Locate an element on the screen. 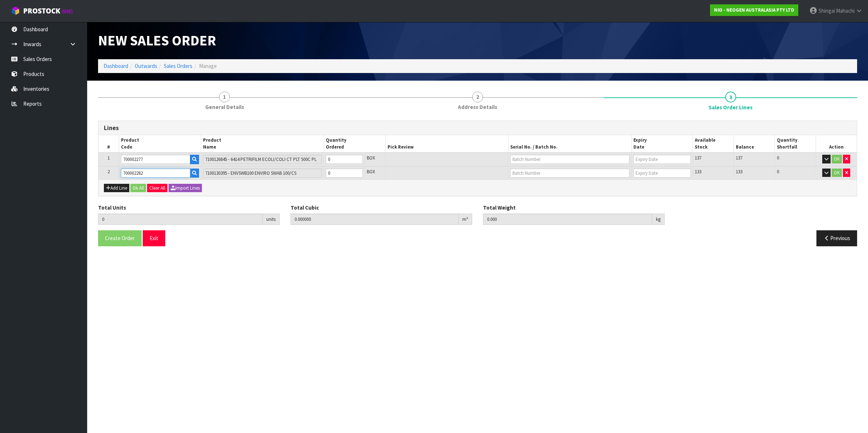 The width and height of the screenshot is (868, 433). input: Total Units is located at coordinates (180, 219).